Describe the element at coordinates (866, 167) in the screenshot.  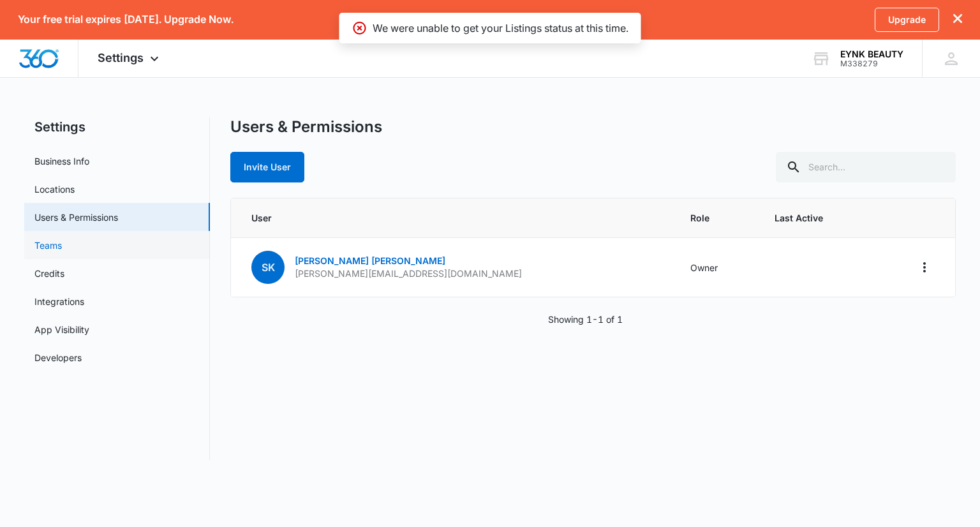
I see `input: Search...` at that location.